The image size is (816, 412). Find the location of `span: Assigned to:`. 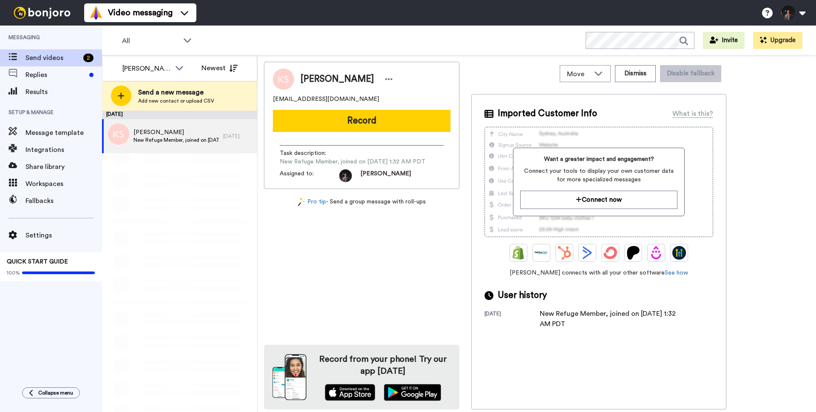

span: Assigned to: is located at coordinates (310, 176).